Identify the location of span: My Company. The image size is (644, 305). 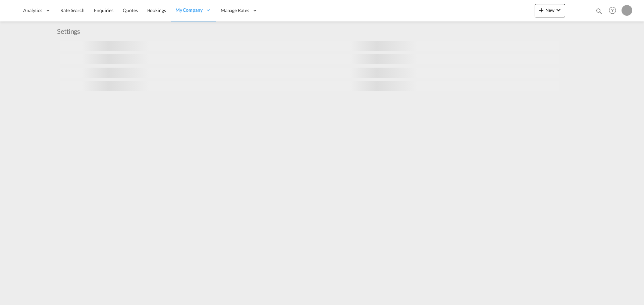
(189, 10).